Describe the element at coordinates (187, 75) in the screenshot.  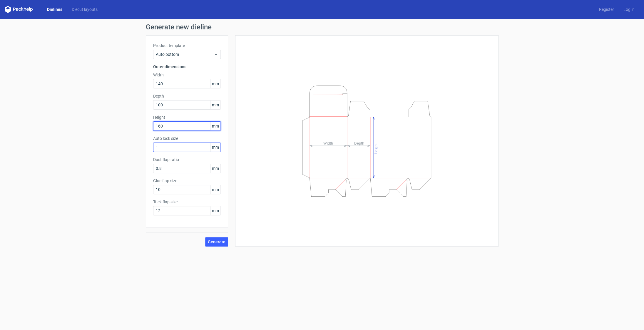
I see `label: Width` at that location.